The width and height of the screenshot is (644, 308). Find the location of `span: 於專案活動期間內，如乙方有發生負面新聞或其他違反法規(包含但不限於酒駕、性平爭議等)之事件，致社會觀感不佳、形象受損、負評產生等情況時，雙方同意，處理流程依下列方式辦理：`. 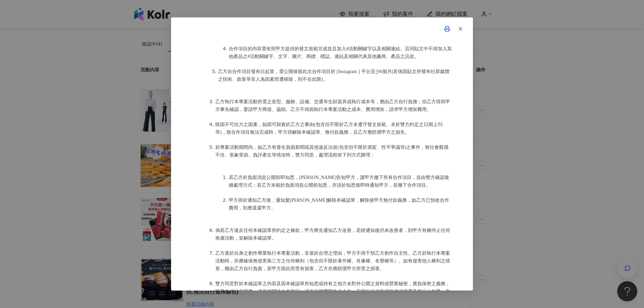

span: 於專案活動期間內，如乙方有發生負面新聞或其他違反法規(包含但不限於酒駕、性平爭議等)之事件，致社會觀感不佳、形象受損、負評產生等情況時，雙方同意，處理流程依下列方式辦理： is located at coordinates (332, 151).